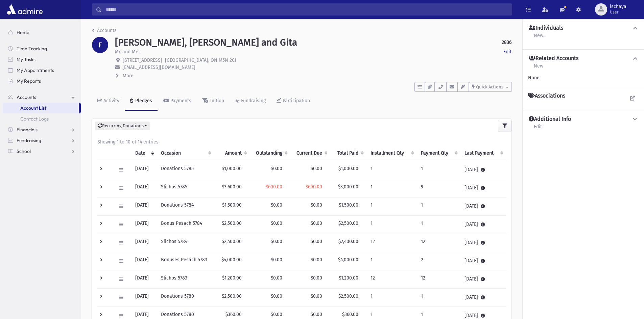 The image size is (644, 319). I want to click on h4: Associations, so click(547, 96).